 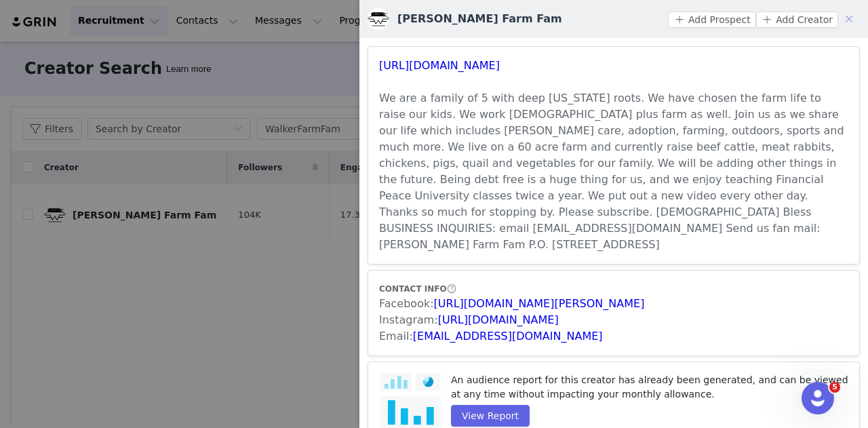 What do you see at coordinates (408, 319) in the screenshot?
I see `span: Instagram:` at bounding box center [408, 319].